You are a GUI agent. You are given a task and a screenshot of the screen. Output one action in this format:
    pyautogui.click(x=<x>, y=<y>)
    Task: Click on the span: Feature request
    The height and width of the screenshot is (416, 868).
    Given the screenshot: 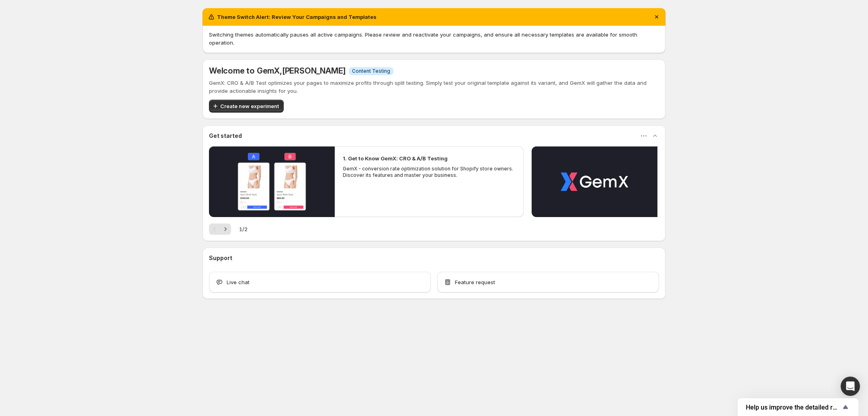 What is the action you would take?
    pyautogui.click(x=475, y=282)
    